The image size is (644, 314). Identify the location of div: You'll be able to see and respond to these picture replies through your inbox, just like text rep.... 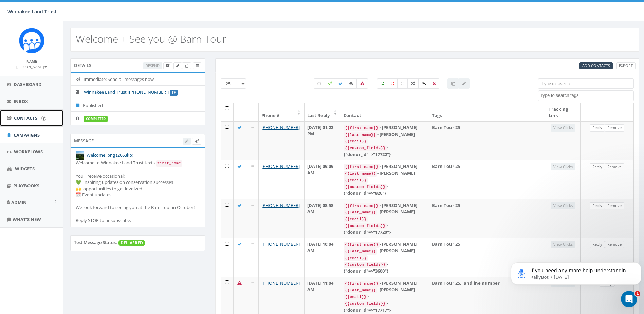
(68, 129).